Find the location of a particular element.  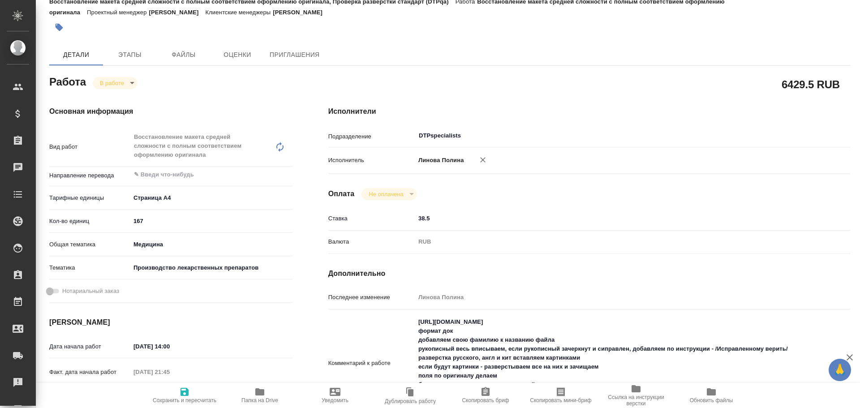

h2: 6429.5 RUB is located at coordinates (811, 84).